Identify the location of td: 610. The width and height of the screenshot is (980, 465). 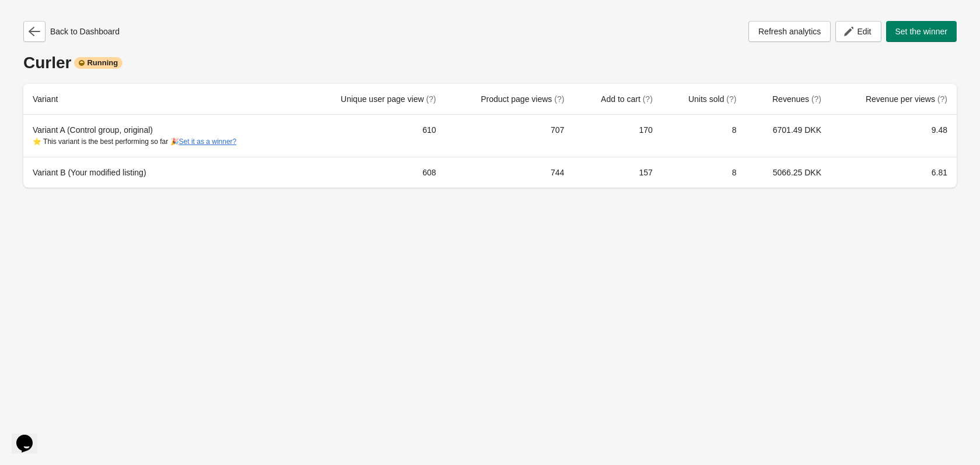
(373, 136).